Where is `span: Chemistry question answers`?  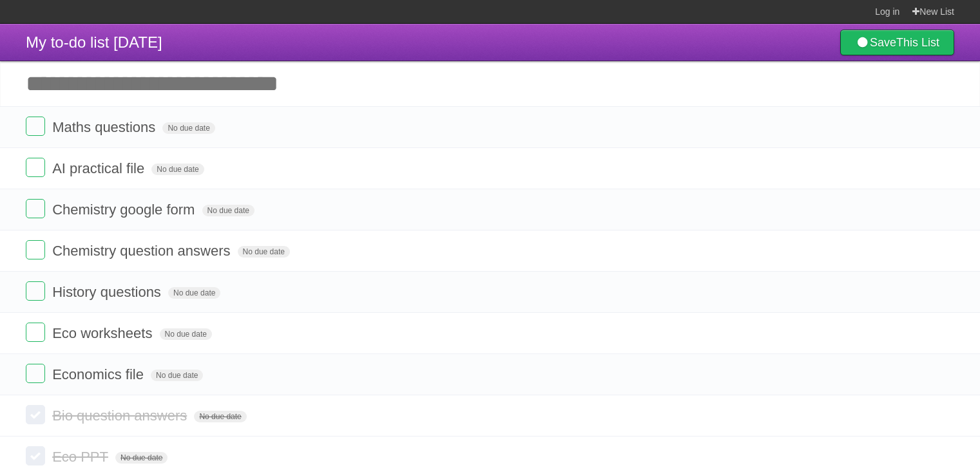
span: Chemistry question answers is located at coordinates (142, 250).